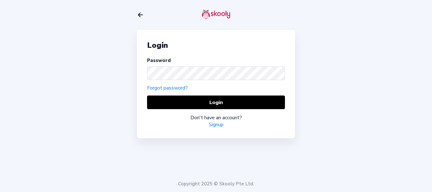  What do you see at coordinates (141, 15) in the screenshot?
I see `ion-icon: arrow back outline` at bounding box center [141, 15].